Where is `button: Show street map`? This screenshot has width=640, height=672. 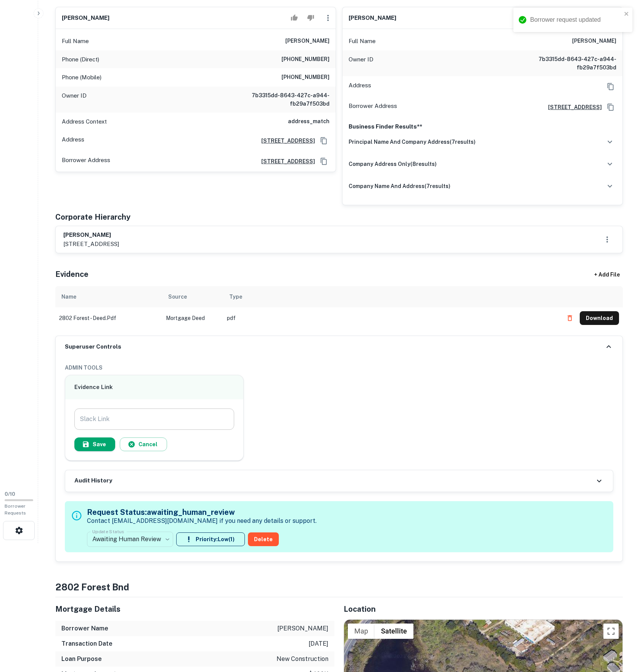 button: Show street map is located at coordinates (361, 631).